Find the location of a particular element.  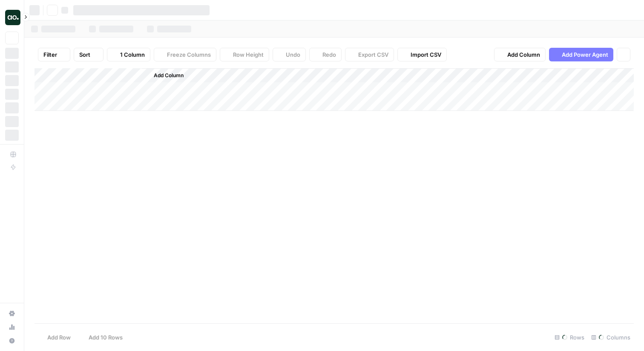

button: Import CSV is located at coordinates (422, 55).